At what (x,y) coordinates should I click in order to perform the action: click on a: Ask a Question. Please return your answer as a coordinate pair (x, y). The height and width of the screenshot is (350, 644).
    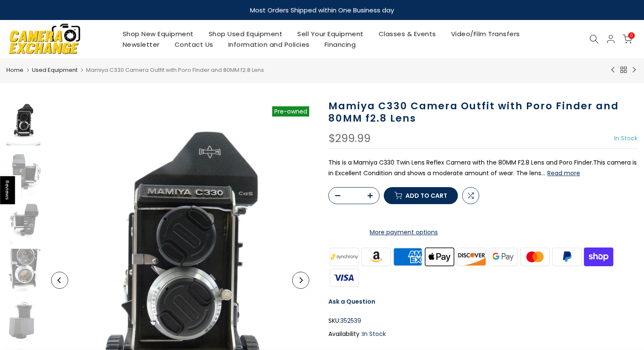
    Looking at the image, I should click on (352, 301).